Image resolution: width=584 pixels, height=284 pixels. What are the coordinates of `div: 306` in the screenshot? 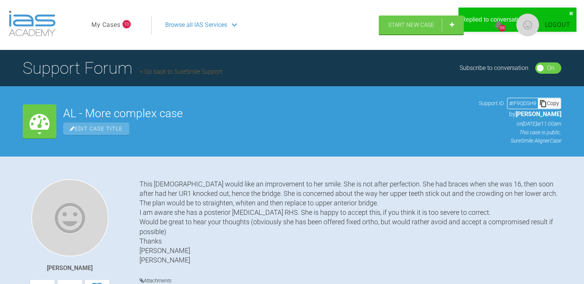 It's located at (502, 28).